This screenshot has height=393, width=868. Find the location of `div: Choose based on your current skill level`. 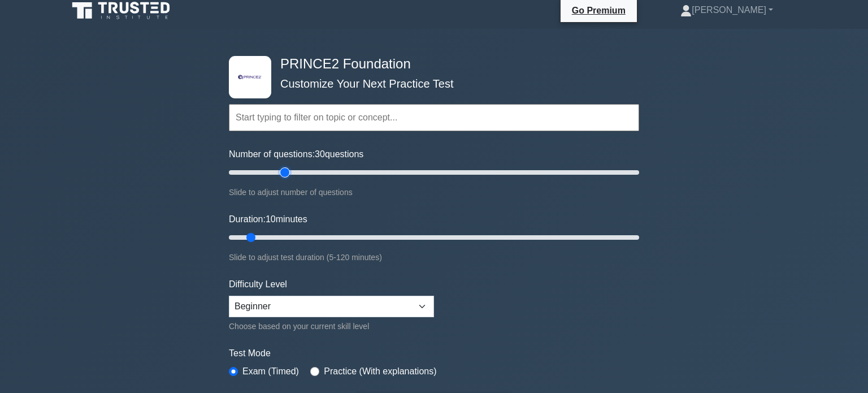

div: Choose based on your current skill level is located at coordinates (331, 326).